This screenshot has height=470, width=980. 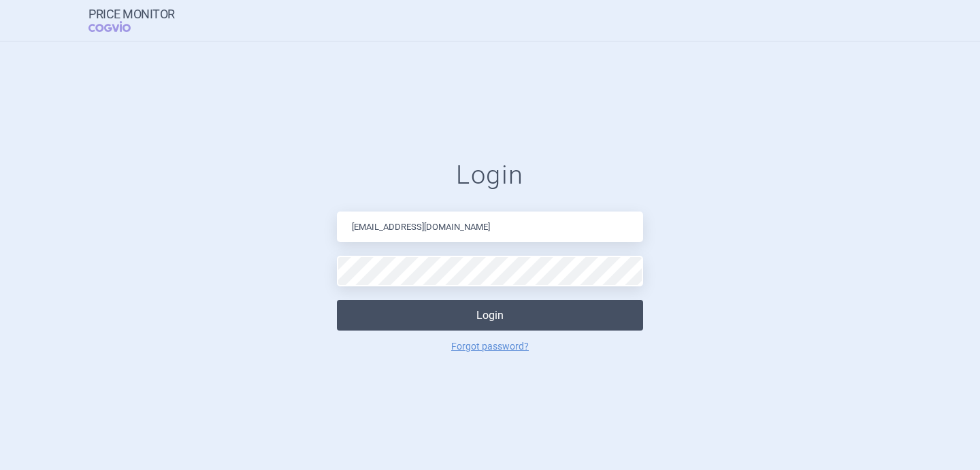 What do you see at coordinates (490, 176) in the screenshot?
I see `h1: Login` at bounding box center [490, 176].